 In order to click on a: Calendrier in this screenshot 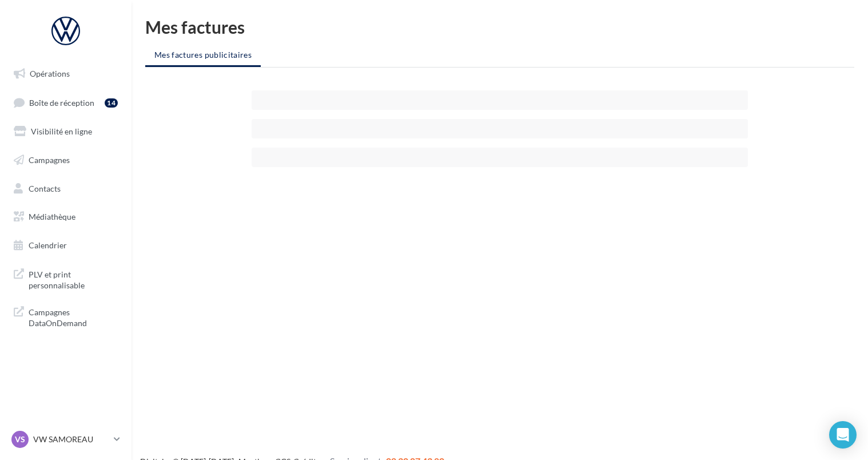, I will do `click(66, 246)`.